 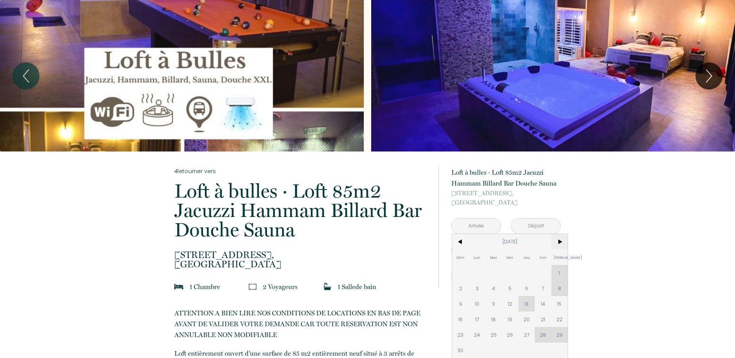 What do you see at coordinates (543, 304) in the screenshot?
I see `span: 14` at bounding box center [543, 304].